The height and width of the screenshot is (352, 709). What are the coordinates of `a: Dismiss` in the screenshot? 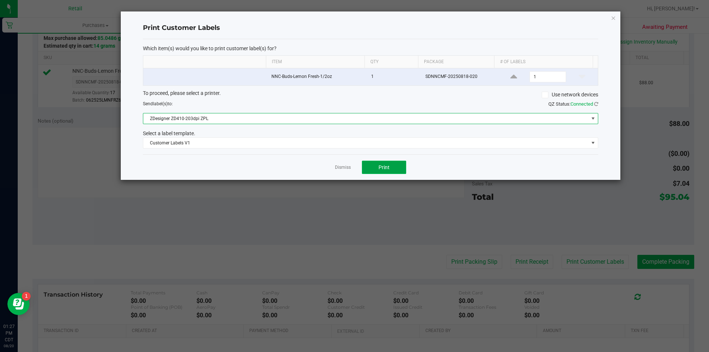 It's located at (343, 167).